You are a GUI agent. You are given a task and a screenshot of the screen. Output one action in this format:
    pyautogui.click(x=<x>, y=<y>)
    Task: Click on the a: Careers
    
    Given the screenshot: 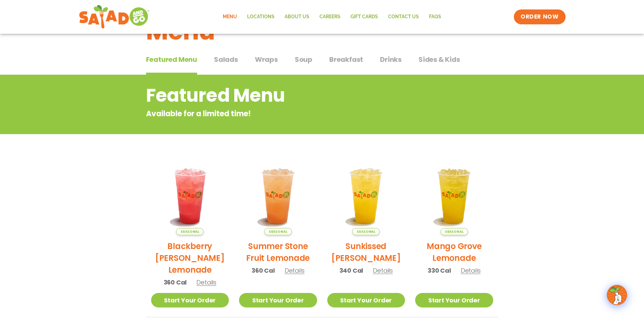 What is the action you would take?
    pyautogui.click(x=330, y=17)
    